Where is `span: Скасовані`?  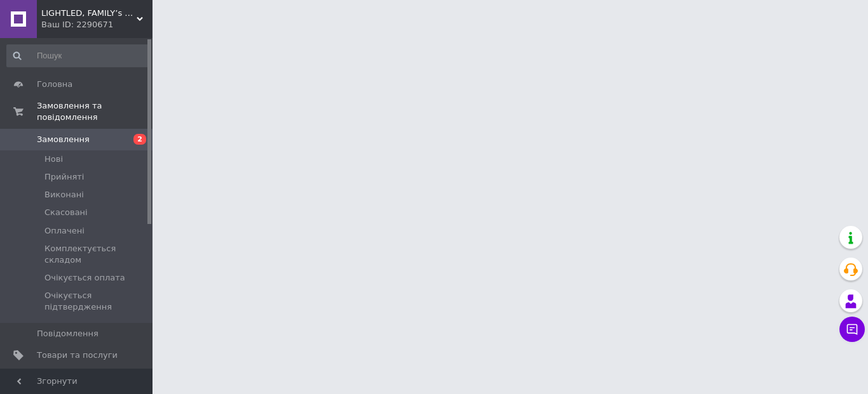 span: Скасовані is located at coordinates (66, 213).